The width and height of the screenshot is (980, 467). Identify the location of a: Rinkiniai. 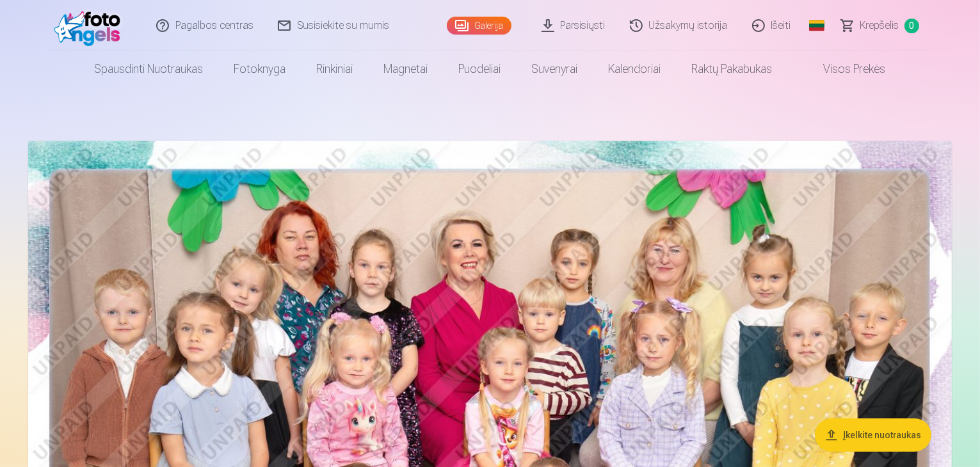
(335, 69).